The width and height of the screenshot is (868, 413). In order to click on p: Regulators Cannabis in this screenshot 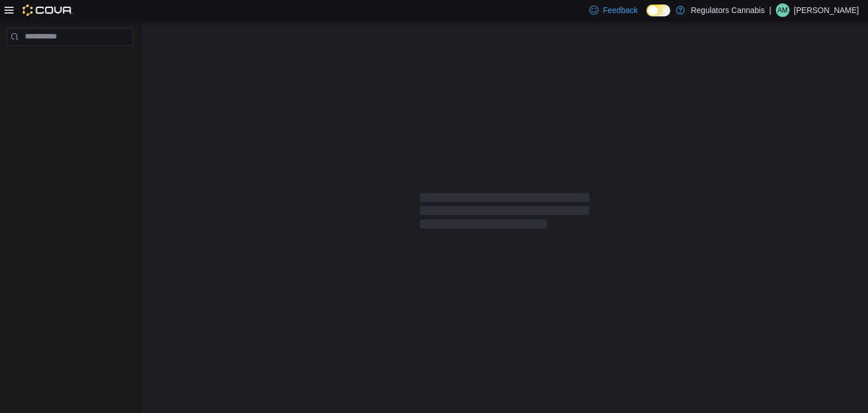, I will do `click(728, 10)`.